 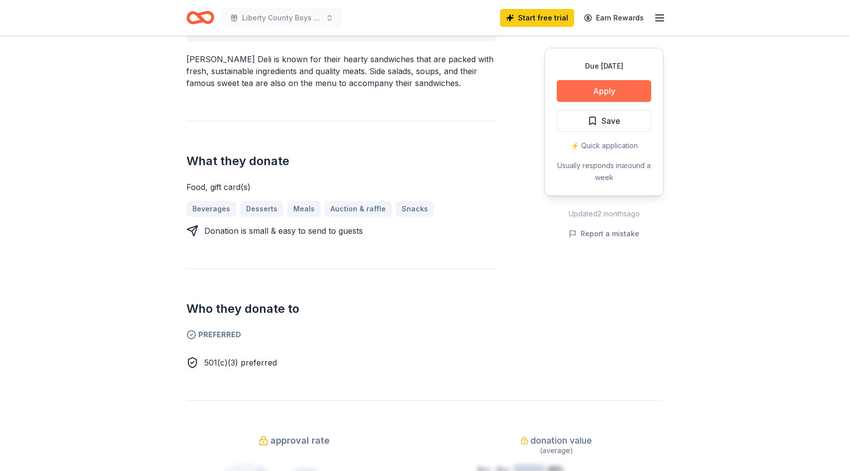 I want to click on a: Snacks, so click(x=415, y=209).